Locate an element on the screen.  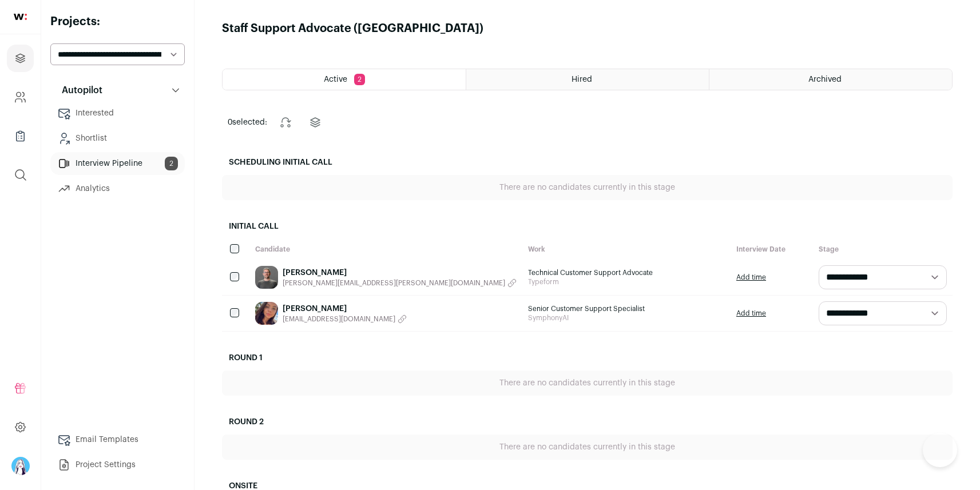
h2: Round 1 is located at coordinates (587, 358).